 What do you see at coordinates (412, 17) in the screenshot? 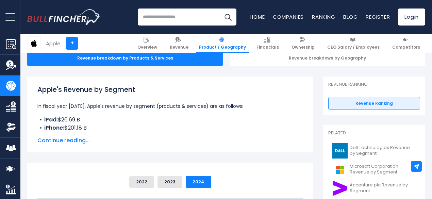
I see `a: Login` at bounding box center [412, 17].